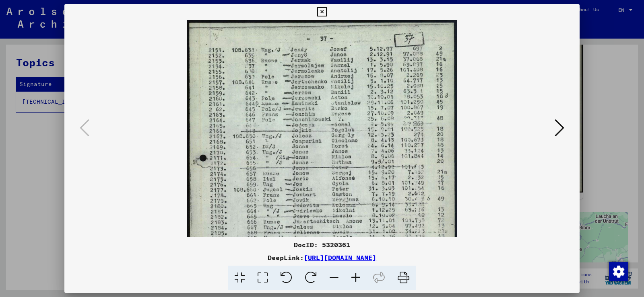  Describe the element at coordinates (618, 271) in the screenshot. I see `div: Change consent` at that location.